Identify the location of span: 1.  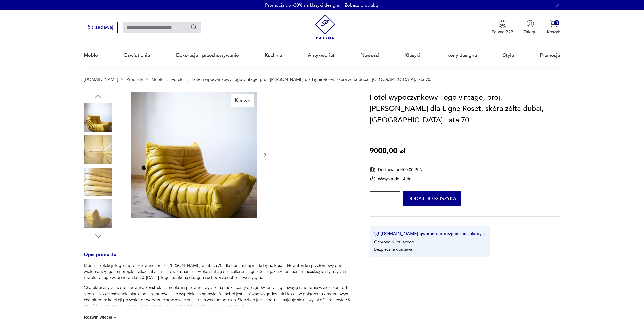
(385, 199).